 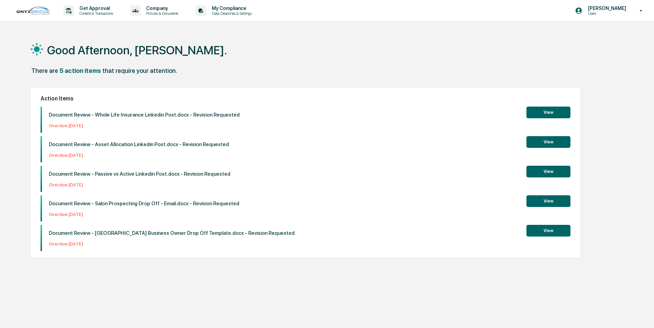 I want to click on p: Document Review - Passive vs Active Linkedin Post.docx - Revision Requested, so click(x=140, y=174).